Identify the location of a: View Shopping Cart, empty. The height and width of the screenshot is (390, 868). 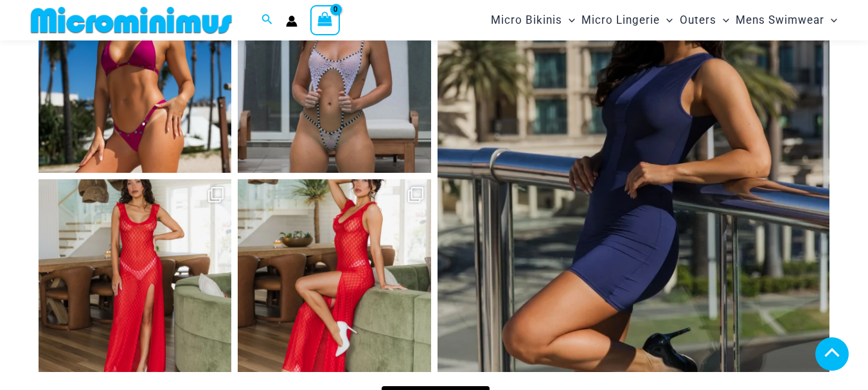
(325, 20).